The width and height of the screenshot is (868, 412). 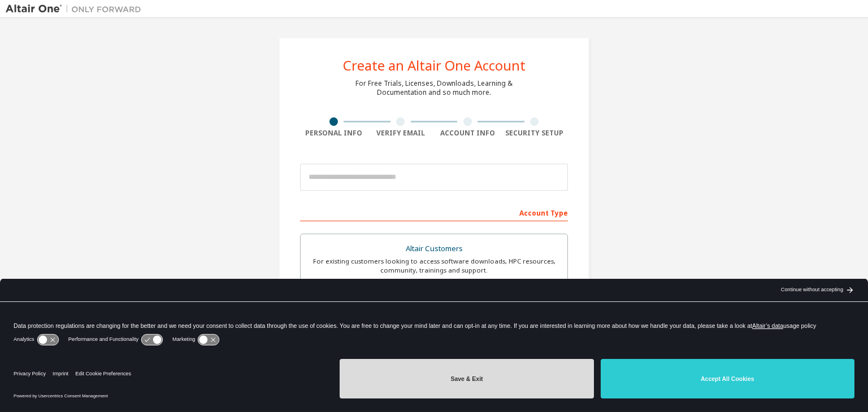 What do you see at coordinates (434, 266) in the screenshot?
I see `div: For existing customers looking to access software downloads, HPC resources, community, trainings ...` at bounding box center [434, 266].